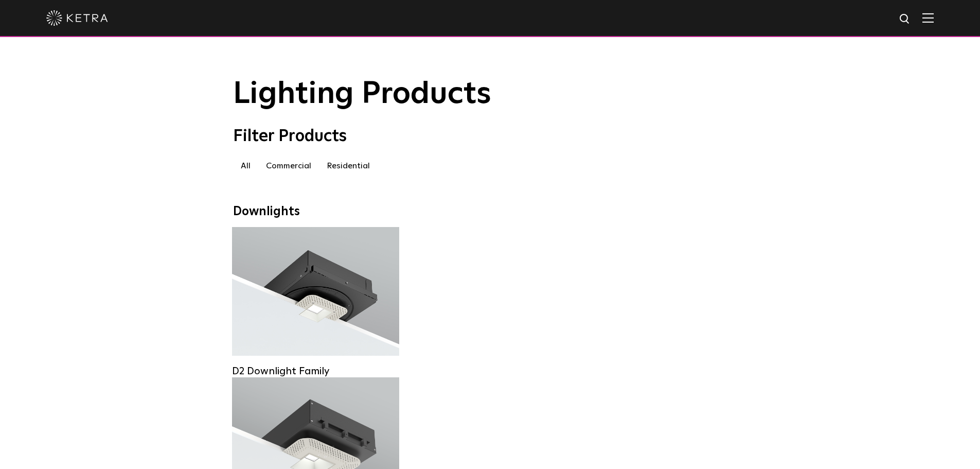 Image resolution: width=980 pixels, height=469 pixels. What do you see at coordinates (288, 165) in the screenshot?
I see `label: Commercial` at bounding box center [288, 165].